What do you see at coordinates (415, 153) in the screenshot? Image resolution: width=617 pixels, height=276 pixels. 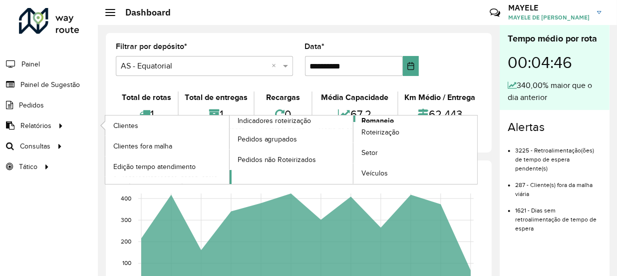 I see `a: Setor` at bounding box center [415, 153].